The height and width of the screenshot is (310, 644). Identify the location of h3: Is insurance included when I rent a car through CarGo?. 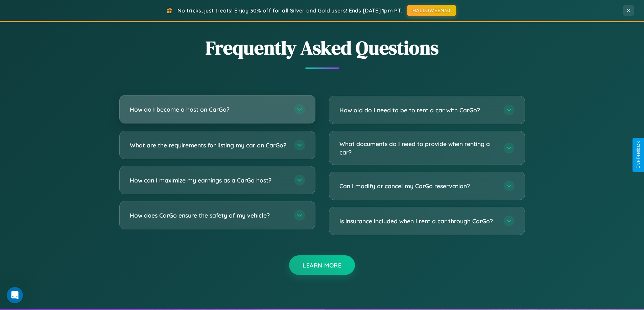
(418, 221).